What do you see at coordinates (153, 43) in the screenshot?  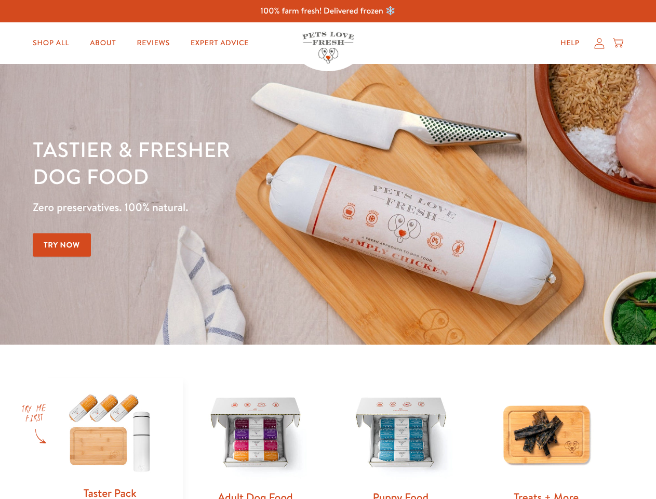 I see `a: Reviews` at bounding box center [153, 43].